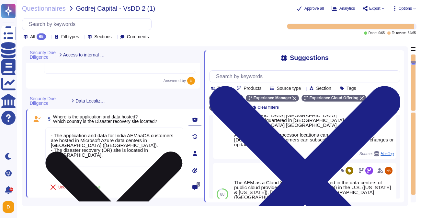  What do you see at coordinates (11, 189) in the screenshot?
I see `div: 9+` at bounding box center [11, 189].